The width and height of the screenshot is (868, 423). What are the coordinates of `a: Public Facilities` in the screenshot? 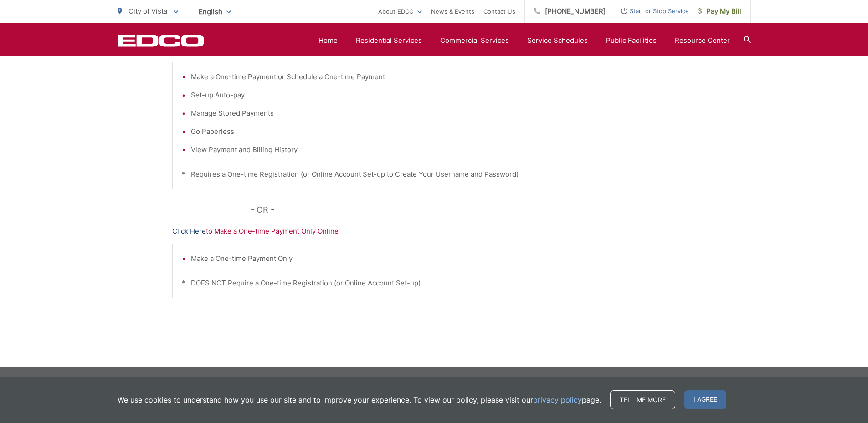 It's located at (631, 40).